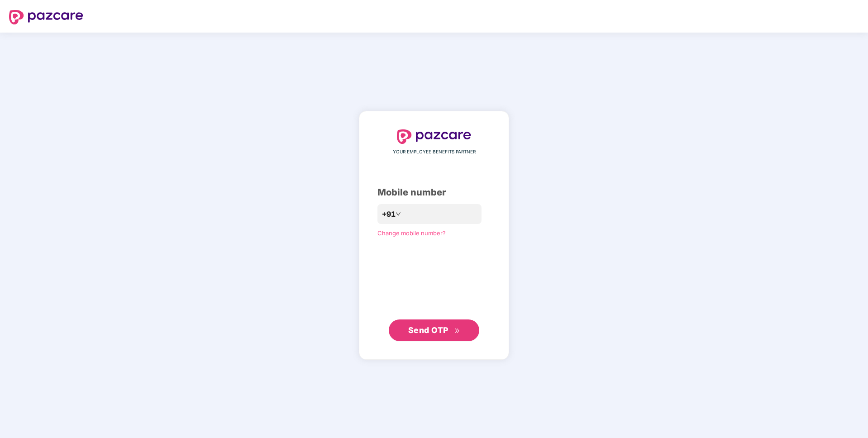 This screenshot has width=868, height=438. I want to click on div: Mobile number, so click(434, 193).